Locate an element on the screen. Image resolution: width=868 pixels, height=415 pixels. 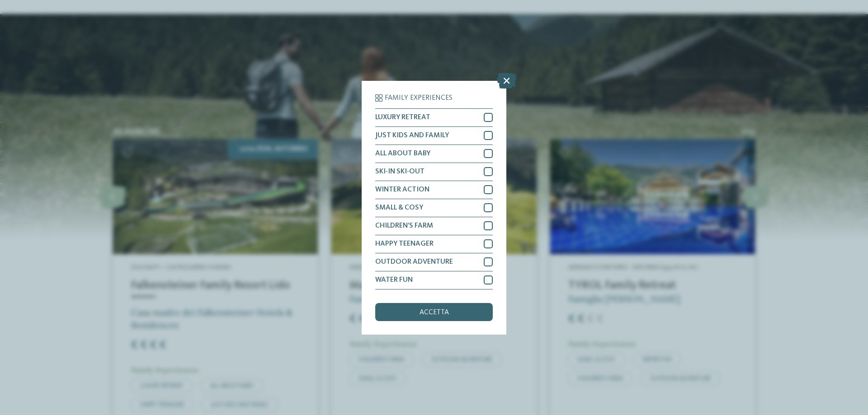
span: SMALL & COSY is located at coordinates (399, 208).